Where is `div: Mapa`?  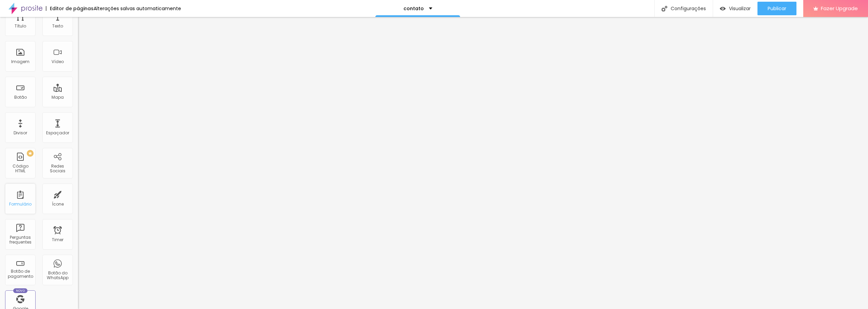
div: Mapa is located at coordinates (58, 98).